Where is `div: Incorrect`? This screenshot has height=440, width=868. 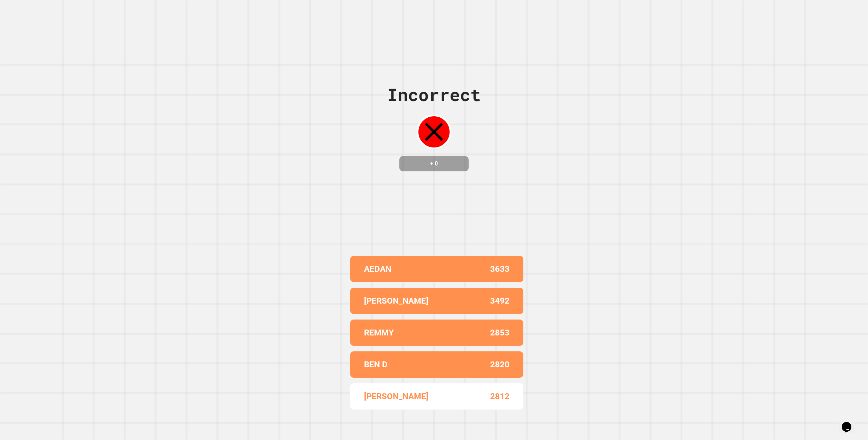 div: Incorrect is located at coordinates (434, 94).